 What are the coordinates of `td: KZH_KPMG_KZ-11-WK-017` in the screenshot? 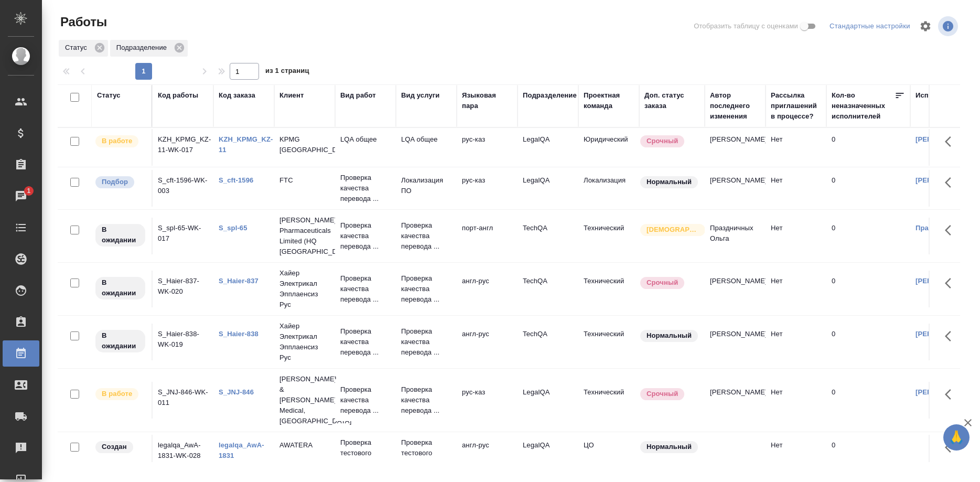 It's located at (183, 147).